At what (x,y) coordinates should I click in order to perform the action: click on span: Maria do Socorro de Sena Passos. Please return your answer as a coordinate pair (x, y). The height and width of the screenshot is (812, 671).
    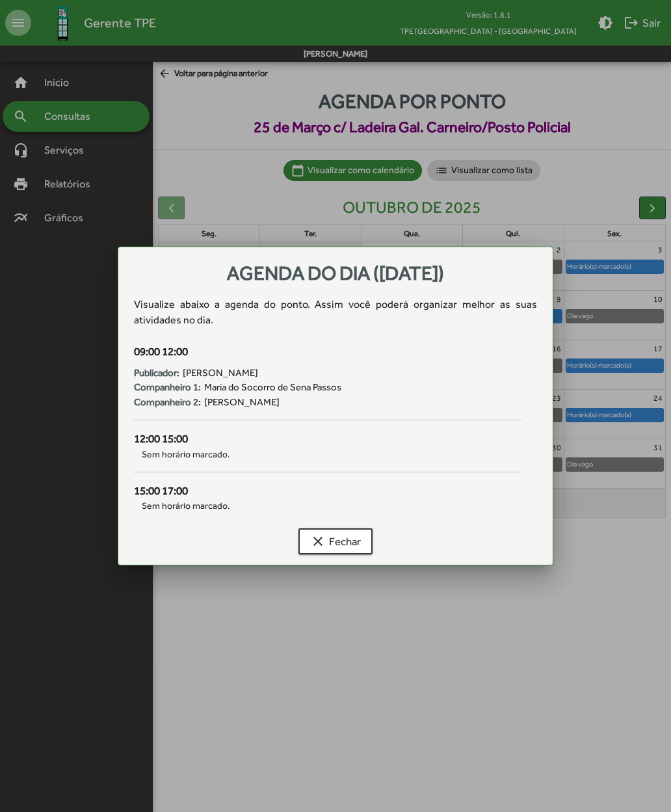
    Looking at the image, I should click on (273, 387).